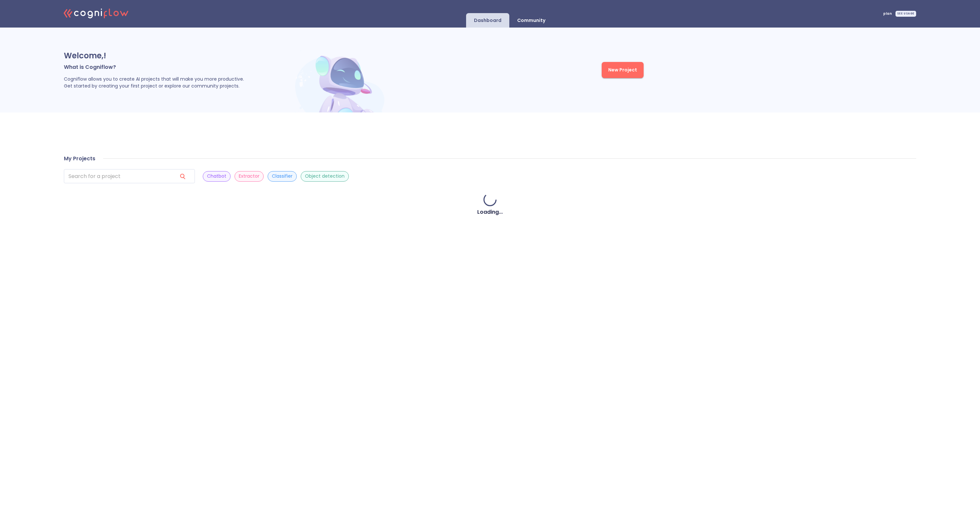  What do you see at coordinates (325, 176) in the screenshot?
I see `p: Object detection` at bounding box center [325, 176].